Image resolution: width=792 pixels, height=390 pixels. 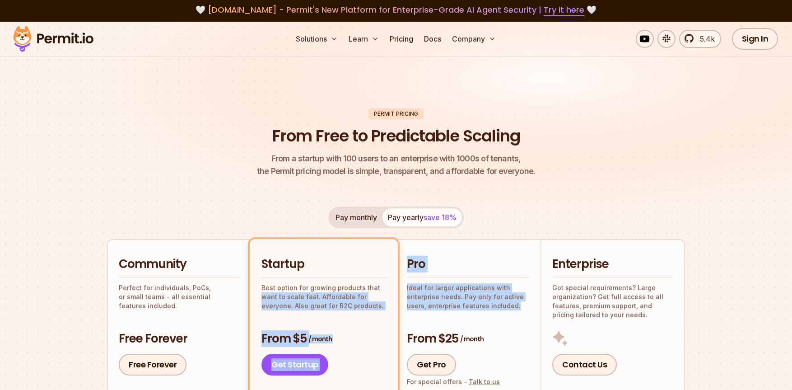 I want to click on a: Contact Us, so click(x=584, y=364).